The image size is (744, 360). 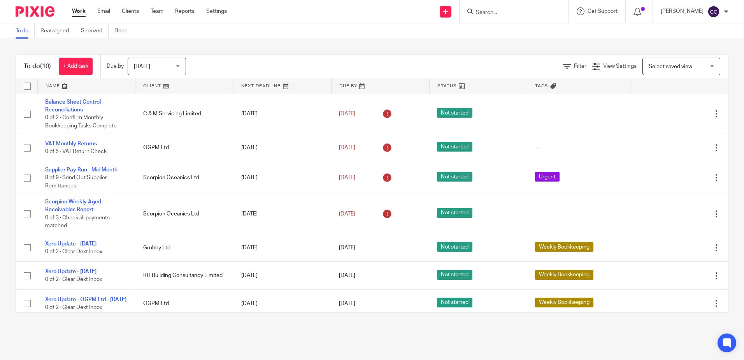 What do you see at coordinates (130, 11) in the screenshot?
I see `a: Clients` at bounding box center [130, 11].